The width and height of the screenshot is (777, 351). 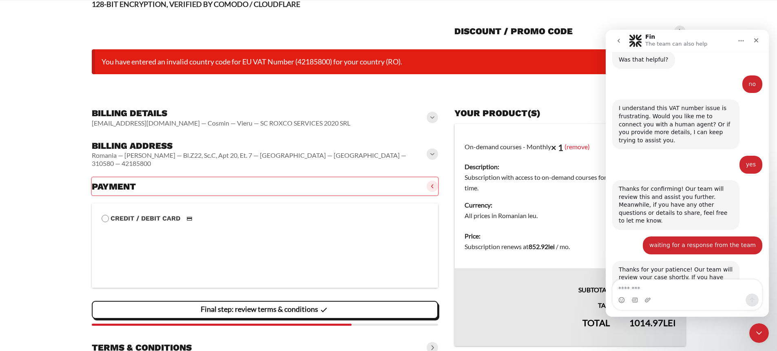 What do you see at coordinates (29, 270) in the screenshot?
I see `button: Gif picker` at bounding box center [29, 270].